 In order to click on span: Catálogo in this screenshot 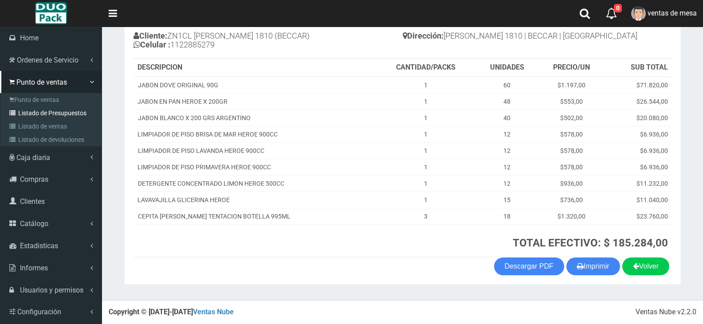, I will do `click(34, 224)`.